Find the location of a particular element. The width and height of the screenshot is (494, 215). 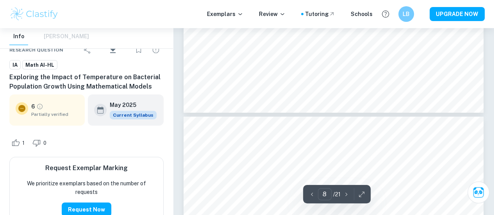

p: / 21 is located at coordinates (337, 195).